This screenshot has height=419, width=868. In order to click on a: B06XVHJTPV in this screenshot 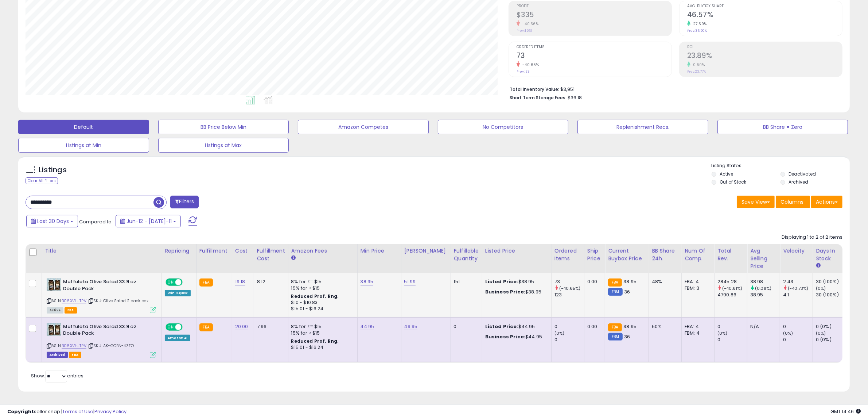, I will do `click(74, 300)`.